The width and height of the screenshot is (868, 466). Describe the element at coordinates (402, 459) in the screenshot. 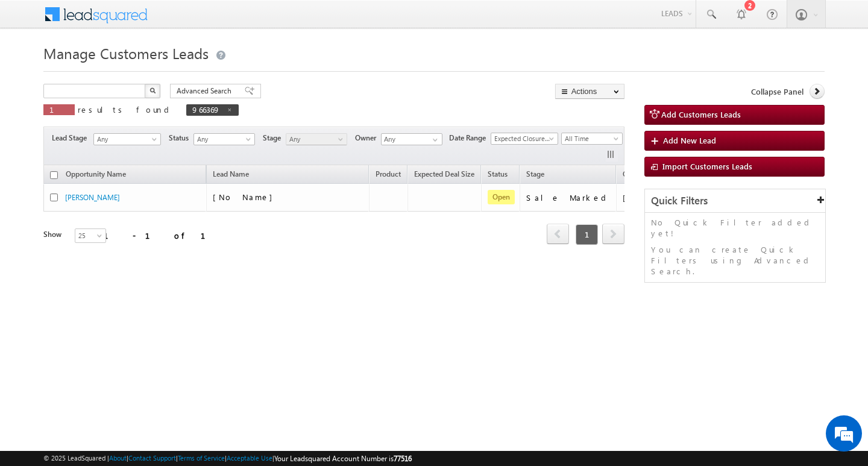

I see `span: 77516` at that location.